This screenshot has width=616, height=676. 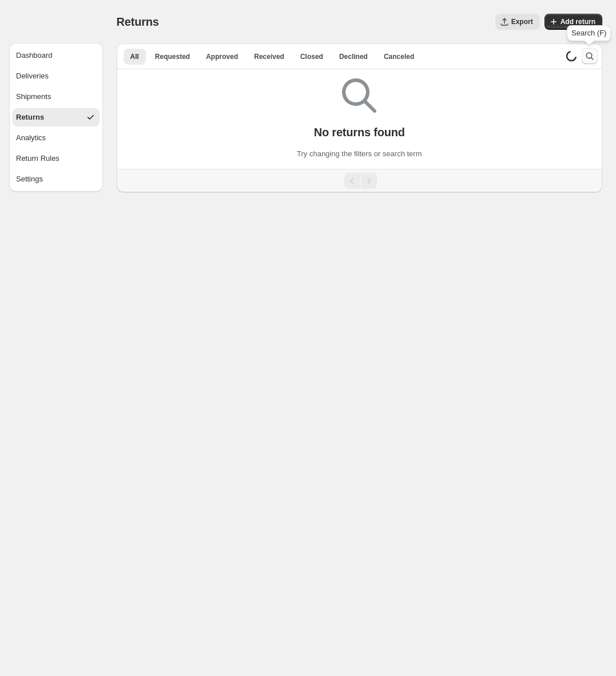 I want to click on span: Closed, so click(x=312, y=56).